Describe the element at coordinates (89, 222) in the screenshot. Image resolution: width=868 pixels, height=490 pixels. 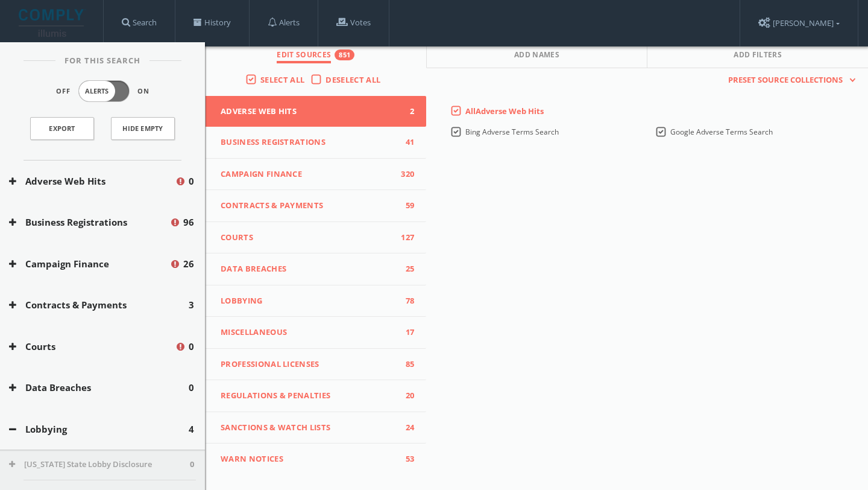
I see `button: Business Registrations` at that location.